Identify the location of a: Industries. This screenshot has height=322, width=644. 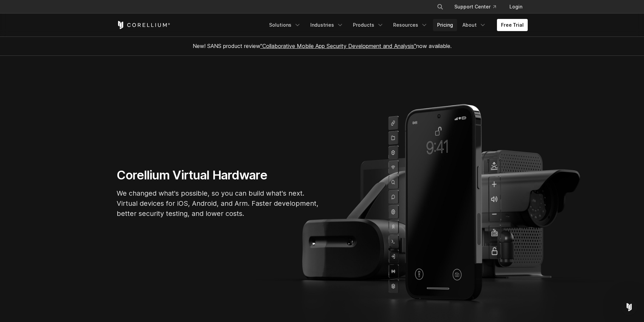
(327, 25).